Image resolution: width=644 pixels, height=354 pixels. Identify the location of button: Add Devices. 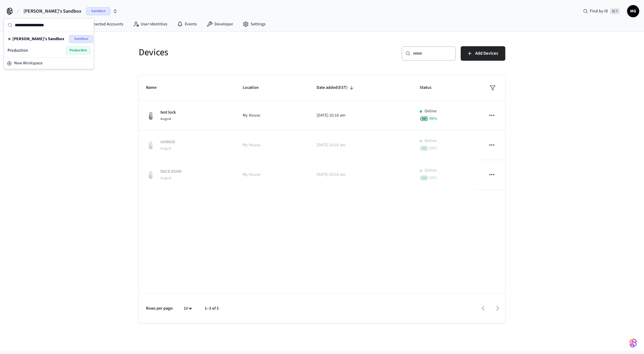
(483, 53).